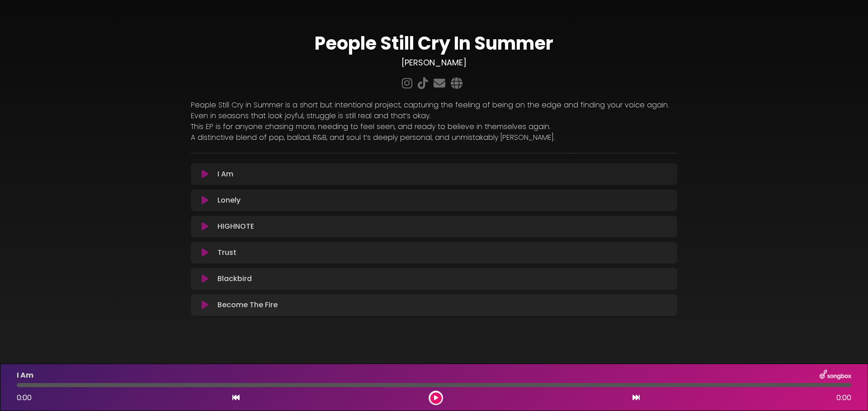  Describe the element at coordinates (235, 279) in the screenshot. I see `p: Blackbird` at that location.